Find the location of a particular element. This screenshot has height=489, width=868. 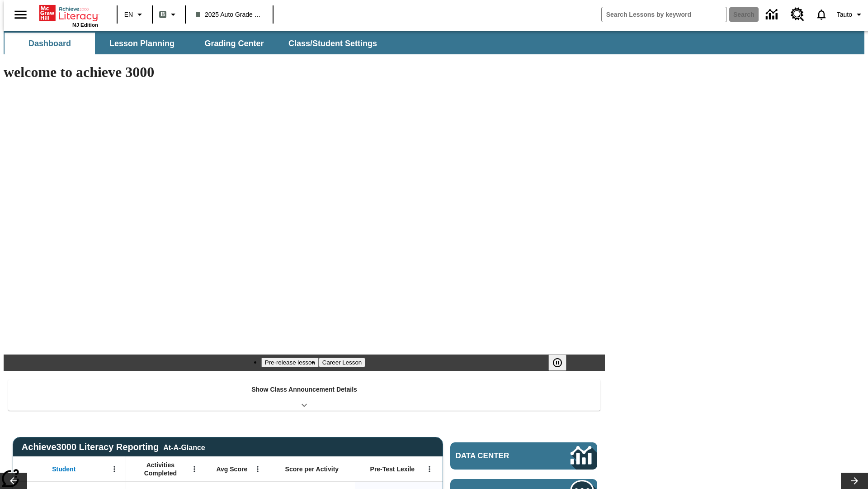

div: Pause is located at coordinates (563, 362).